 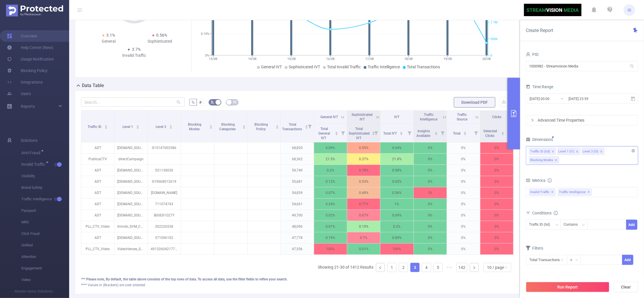 I want to click on p: Inmobi_SVM_CTV_LL_RTB_10000249211_DV, so click(x=131, y=226).